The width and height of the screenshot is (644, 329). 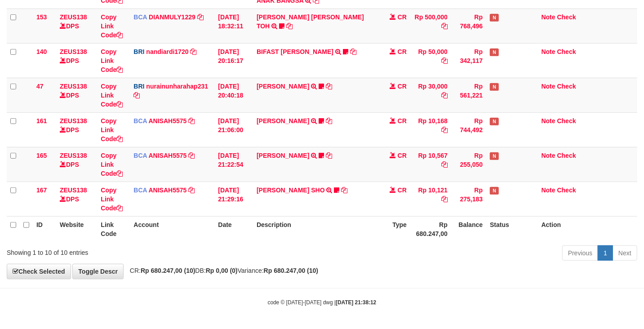 I want to click on span: 165, so click(x=42, y=155).